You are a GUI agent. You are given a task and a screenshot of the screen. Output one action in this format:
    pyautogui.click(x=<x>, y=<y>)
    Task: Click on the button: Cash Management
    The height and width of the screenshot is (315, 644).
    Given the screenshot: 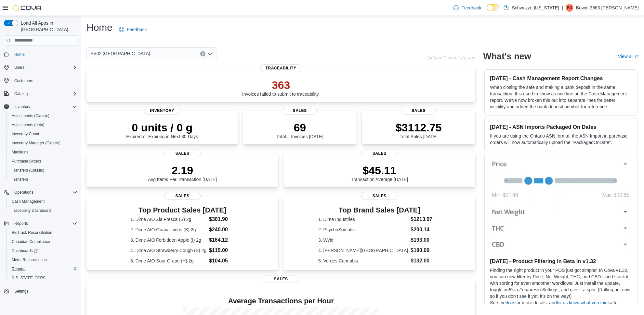 What is the action you would take?
    pyautogui.click(x=43, y=202)
    